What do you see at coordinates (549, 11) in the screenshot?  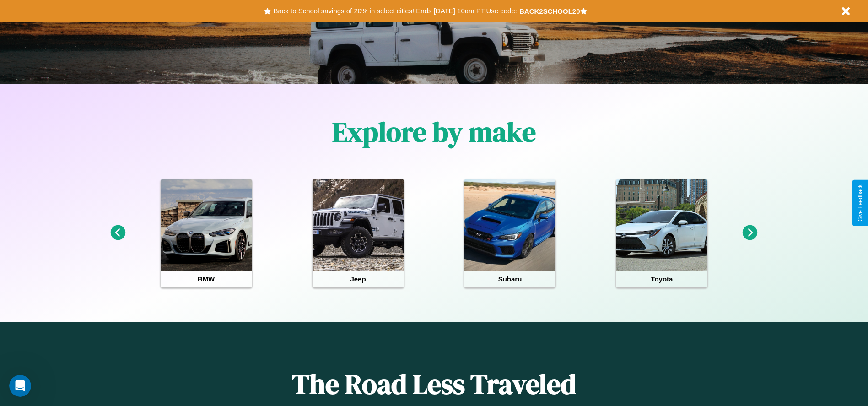 I see `b: BACK2SCHOOL20` at bounding box center [549, 11].